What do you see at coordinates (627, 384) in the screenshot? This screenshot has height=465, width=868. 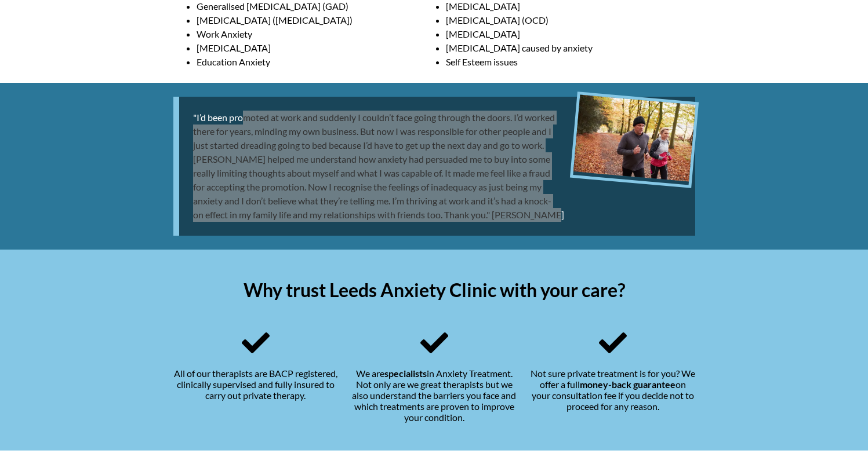 I see `strong: money-back guarantee` at bounding box center [627, 384].